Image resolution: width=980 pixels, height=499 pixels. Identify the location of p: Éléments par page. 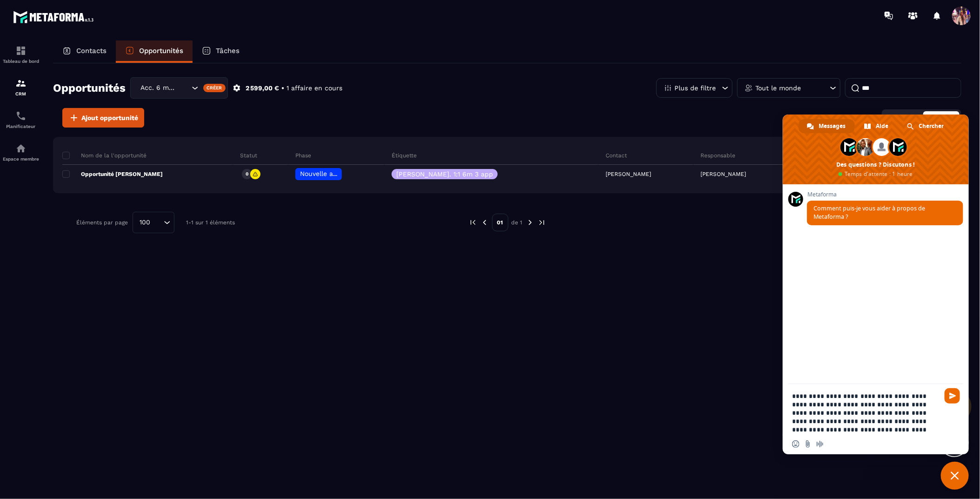
(102, 223).